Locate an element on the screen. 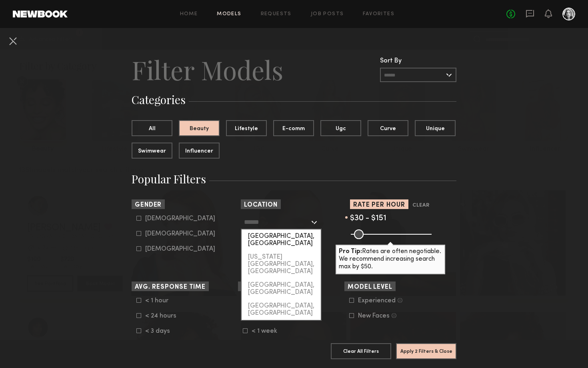 Image resolution: width=588 pixels, height=368 pixels. span: $30 - $151 is located at coordinates (368, 218).